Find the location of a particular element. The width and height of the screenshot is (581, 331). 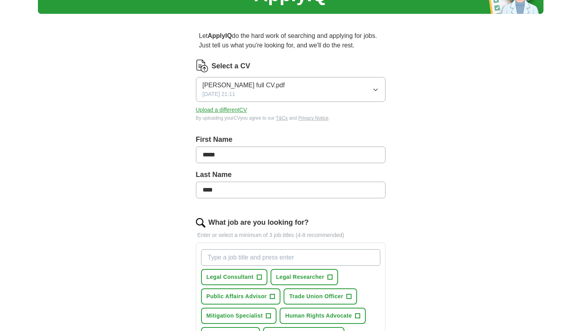

button: Mitigation Specialist is located at coordinates (239, 315).